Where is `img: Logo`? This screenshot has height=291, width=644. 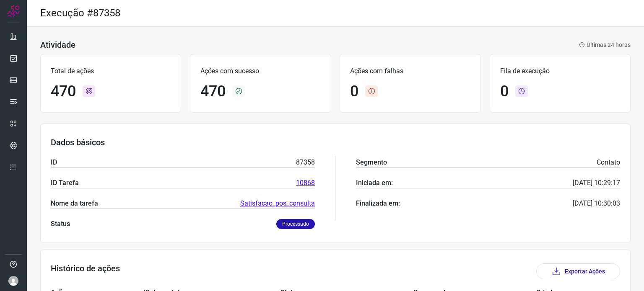
img: Logo is located at coordinates (13, 12).